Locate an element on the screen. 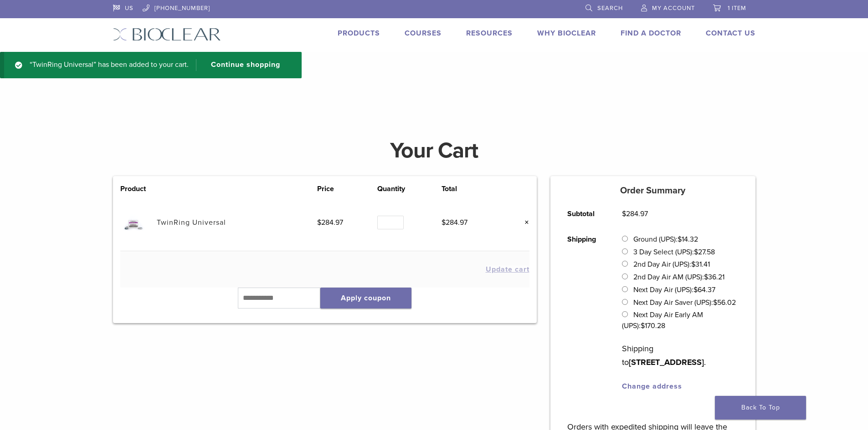 The height and width of the screenshot is (430, 868). a: Courses is located at coordinates (423, 33).